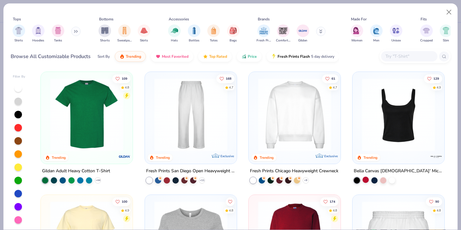 The image size is (461, 230). What do you see at coordinates (437, 201) in the screenshot?
I see `span: 90` at bounding box center [437, 201].